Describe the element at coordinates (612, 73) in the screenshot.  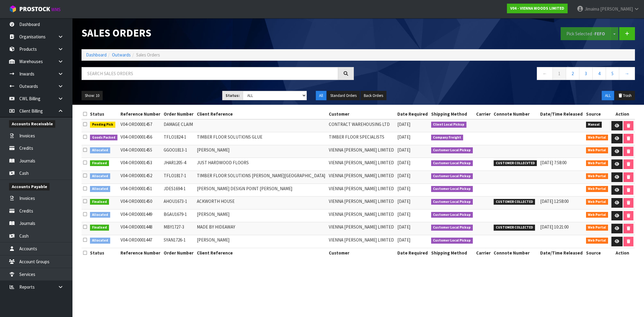
I see `a: 5` at that location.